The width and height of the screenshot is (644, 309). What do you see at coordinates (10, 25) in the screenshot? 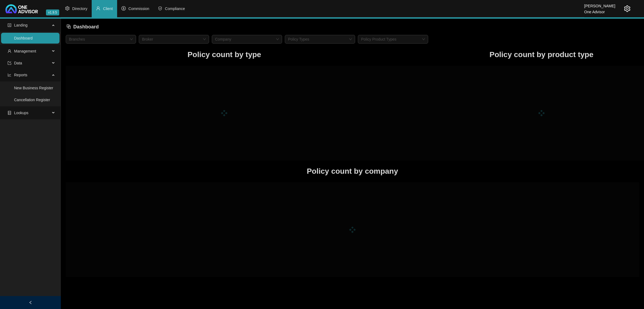
I see `span: profile` at bounding box center [10, 25].